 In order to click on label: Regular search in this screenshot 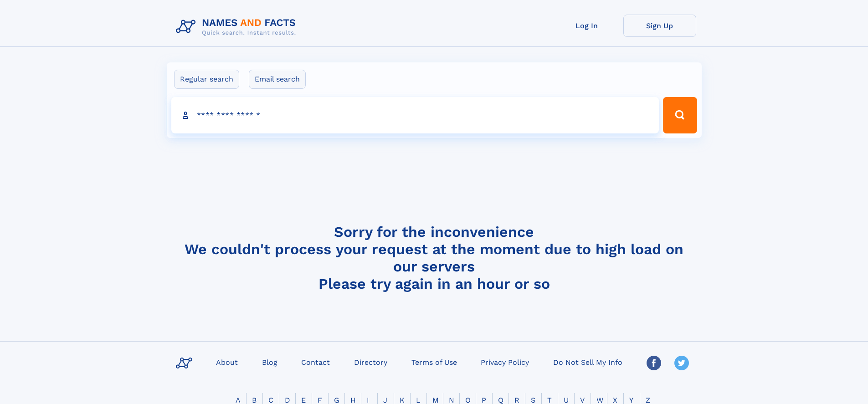, I will do `click(206, 80)`.